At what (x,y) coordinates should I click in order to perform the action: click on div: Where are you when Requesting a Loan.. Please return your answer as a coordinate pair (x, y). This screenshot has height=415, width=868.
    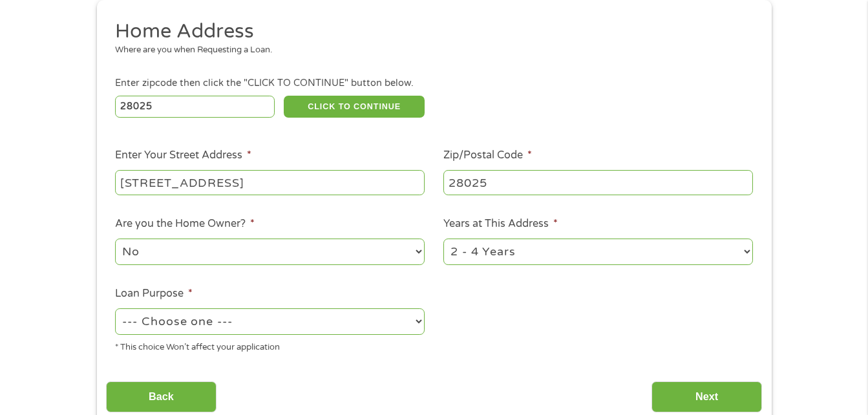
    Looking at the image, I should click on (429, 50).